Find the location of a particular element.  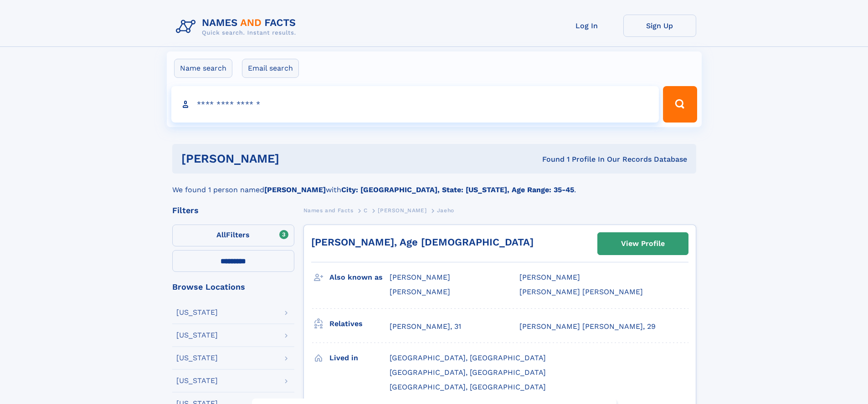

label: Email search is located at coordinates (270, 68).